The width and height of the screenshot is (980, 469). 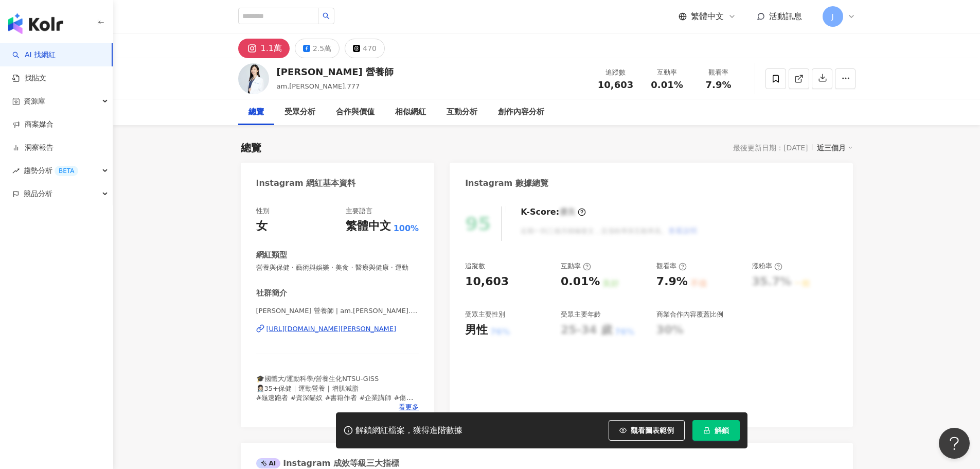 What do you see at coordinates (672, 281) in the screenshot?
I see `div: 7.9%` at bounding box center [672, 281].